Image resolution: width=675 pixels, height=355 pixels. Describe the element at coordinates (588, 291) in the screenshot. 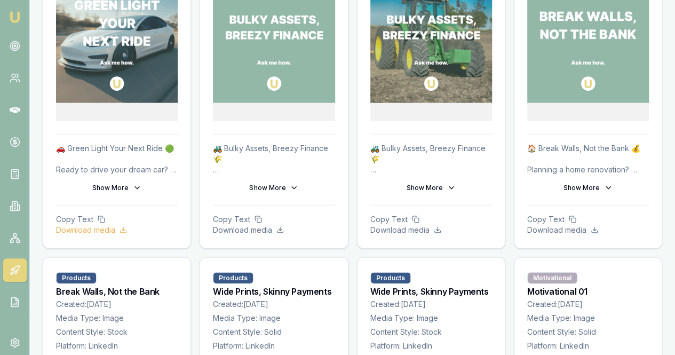

I see `h3: Motivational 01` at that location.